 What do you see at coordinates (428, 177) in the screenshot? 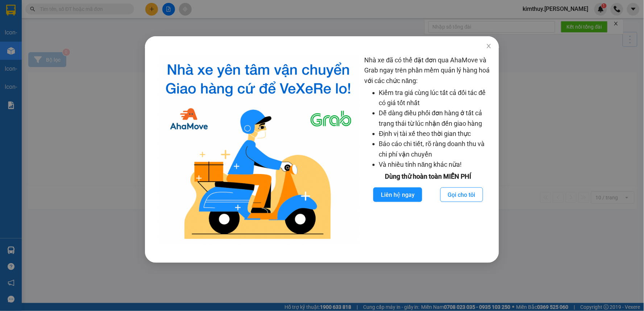
I see `div: Dùng thử hoàn toàn MIỄN PHÍ` at bounding box center [428, 177].